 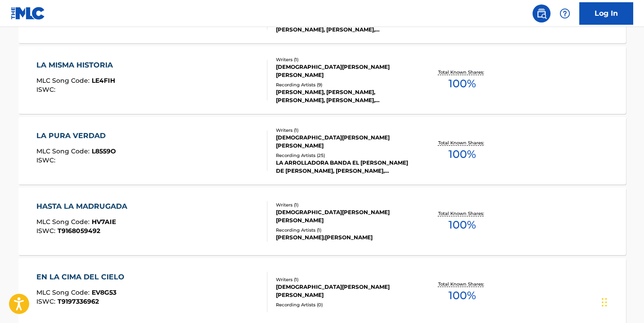 I want to click on div: LA MISMA HISTORIA, so click(x=77, y=65).